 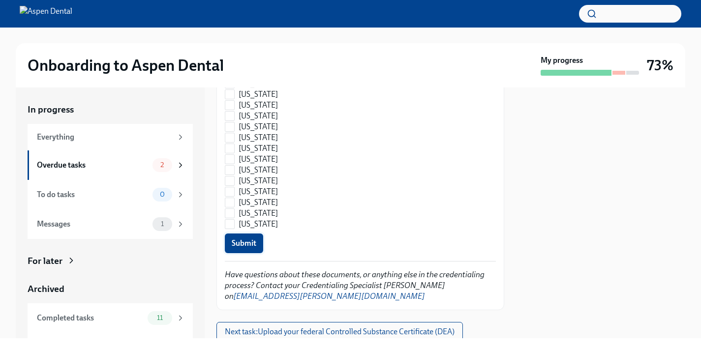 What do you see at coordinates (162, 194) in the screenshot?
I see `span: 0` at bounding box center [162, 194].